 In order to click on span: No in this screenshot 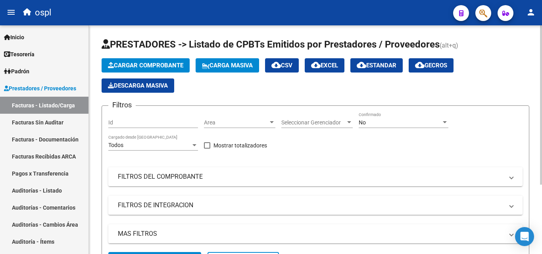, I will do `click(362, 123)`.